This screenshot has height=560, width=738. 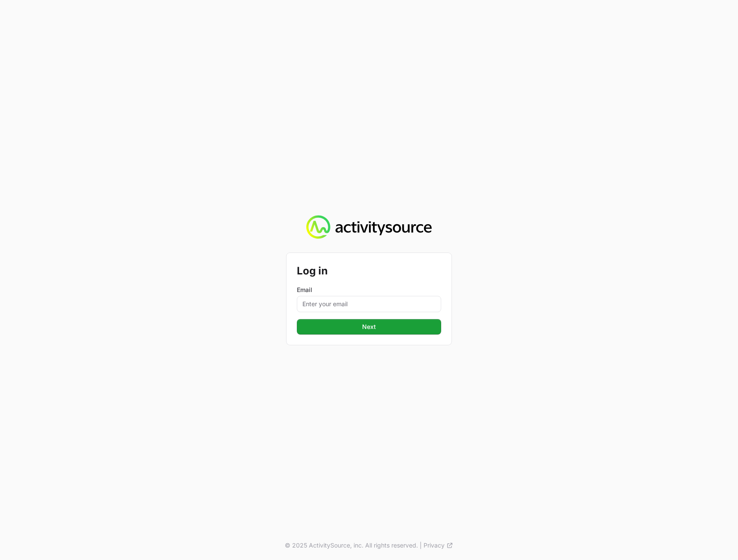 I want to click on a: Privacy, so click(x=439, y=546).